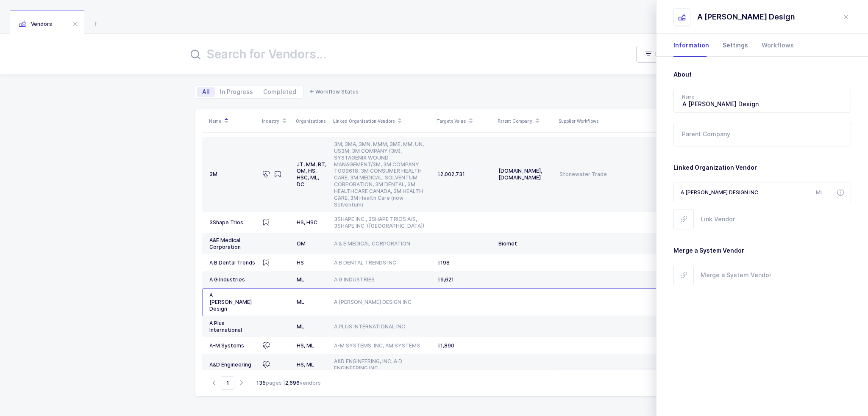  I want to click on button: Link Vendor, so click(704, 220).